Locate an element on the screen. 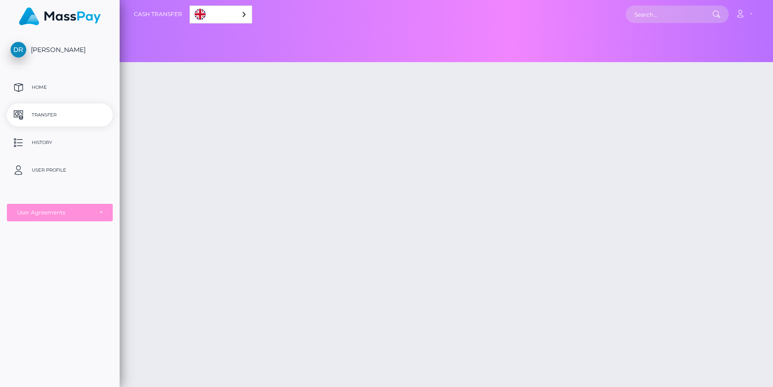 The image size is (773, 387). p: Transfer is located at coordinates (60, 115).